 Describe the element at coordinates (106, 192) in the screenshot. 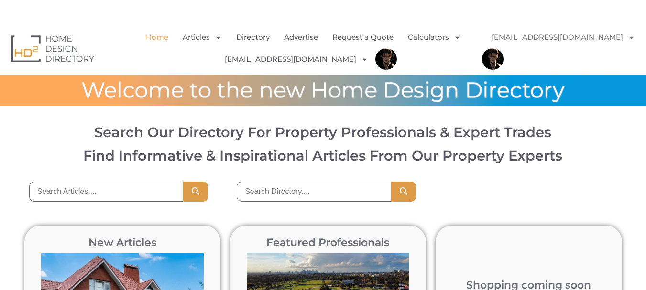

I see `input: Search Articles....` at that location.